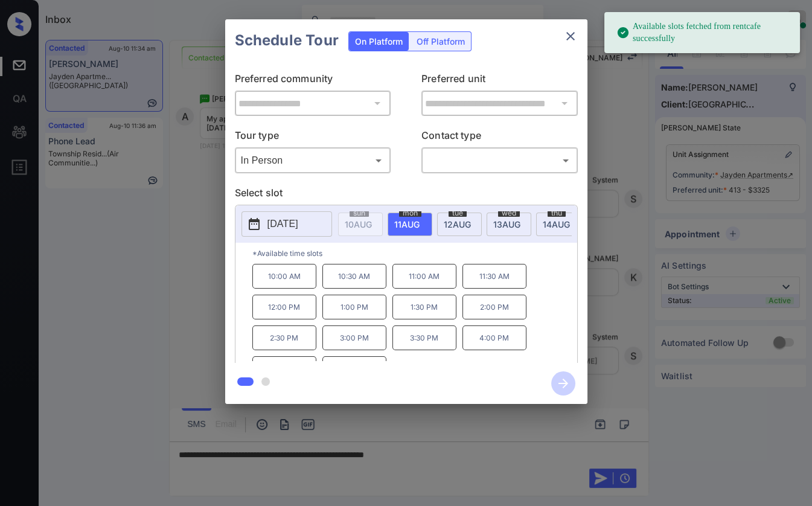 The image size is (812, 506). What do you see at coordinates (354, 276) in the screenshot?
I see `p: 10:30 AM` at bounding box center [354, 276].